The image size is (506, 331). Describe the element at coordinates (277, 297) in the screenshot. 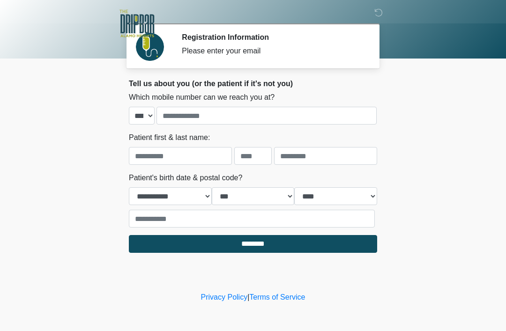

I see `a: Terms of Service` at that location.